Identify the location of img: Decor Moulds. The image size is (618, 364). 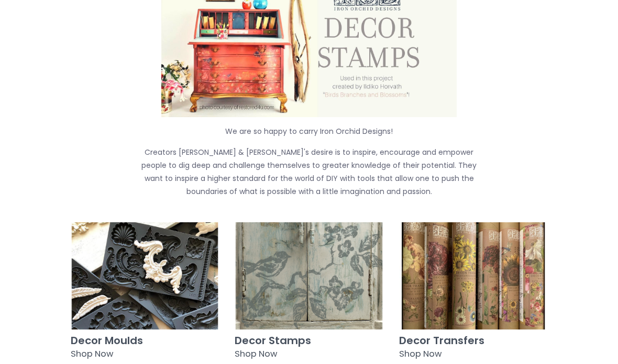
(144, 276).